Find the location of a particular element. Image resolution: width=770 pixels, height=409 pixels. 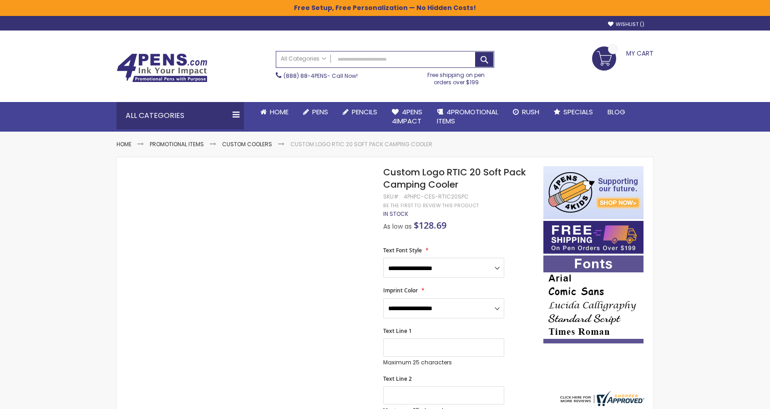

span: Blog is located at coordinates (617, 112).